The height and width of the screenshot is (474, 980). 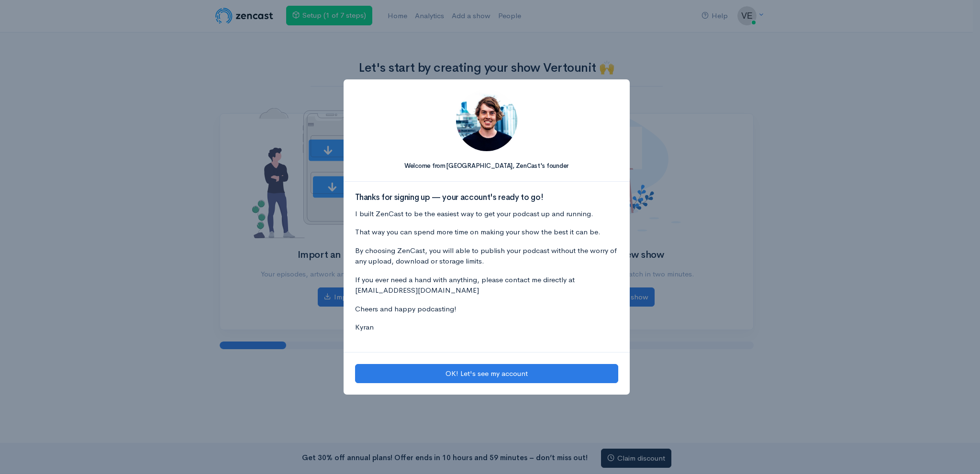 I want to click on h3: Thanks for signing up — your account's ready to go!, so click(x=487, y=198).